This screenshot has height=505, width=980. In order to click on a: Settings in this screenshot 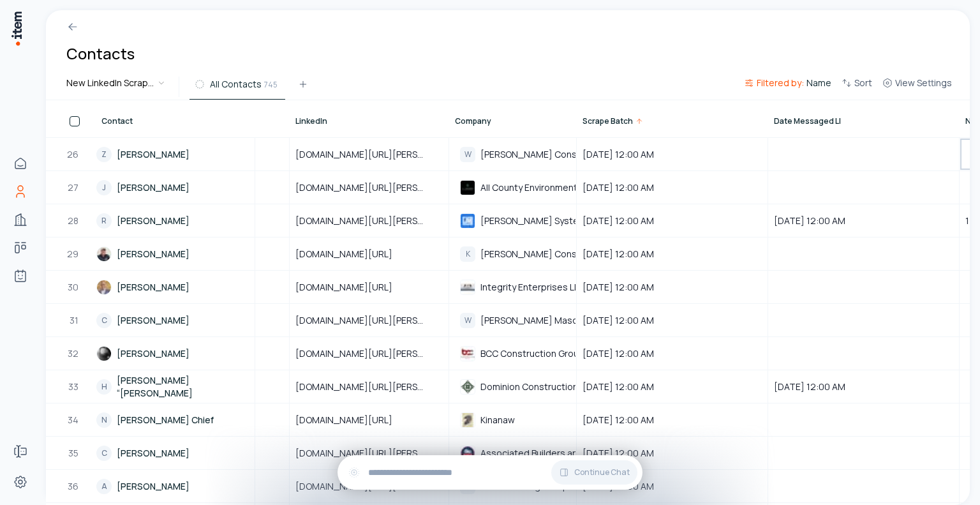, I will do `click(20, 482)`.